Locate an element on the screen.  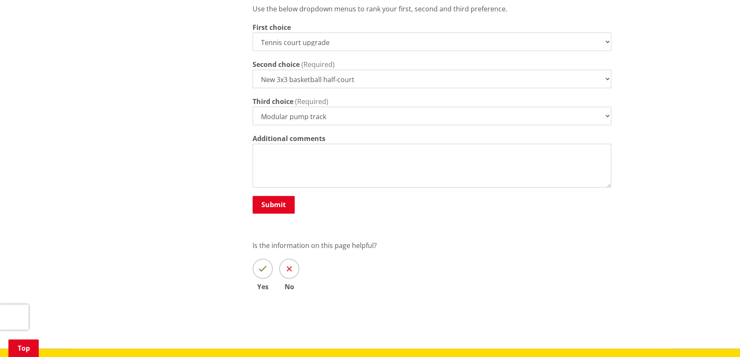
label: Third choice is located at coordinates (273, 101).